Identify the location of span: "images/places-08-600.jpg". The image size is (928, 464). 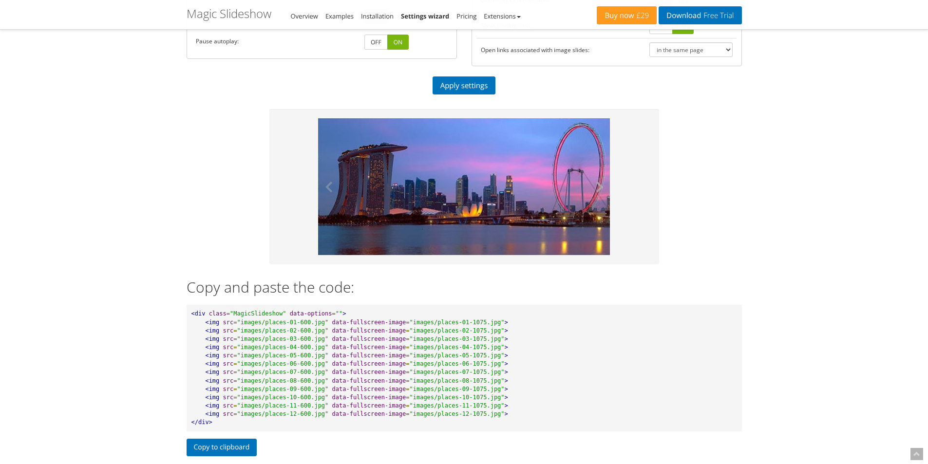
(283, 381).